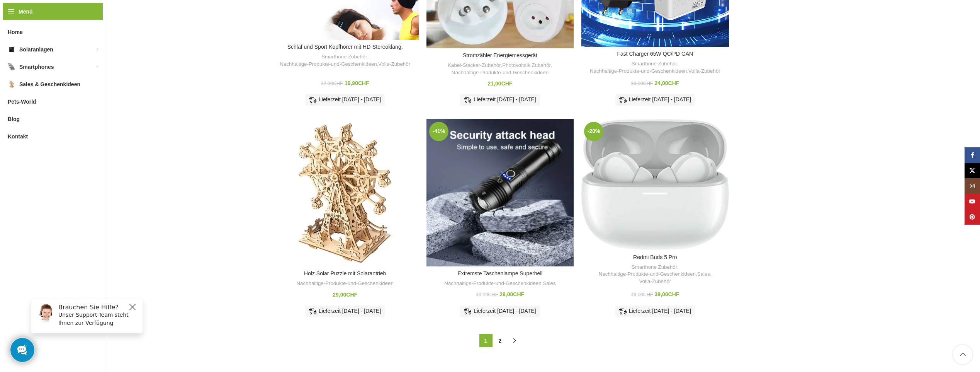 The height and width of the screenshot is (372, 980). Describe the element at coordinates (15, 32) in the screenshot. I see `span: Home` at that location.